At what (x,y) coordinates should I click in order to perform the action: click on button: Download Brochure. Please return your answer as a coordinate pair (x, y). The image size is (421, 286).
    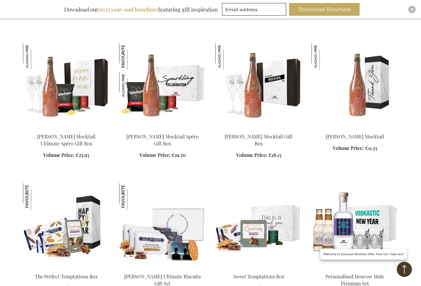
    Looking at the image, I should click on (324, 9).